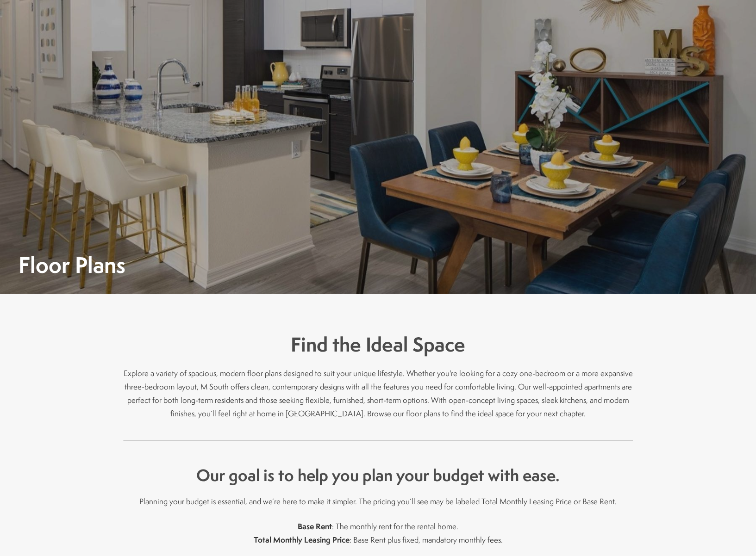 The height and width of the screenshot is (556, 756). What do you see at coordinates (302, 539) in the screenshot?
I see `strong: Total Monthly Leasing Price` at bounding box center [302, 539].